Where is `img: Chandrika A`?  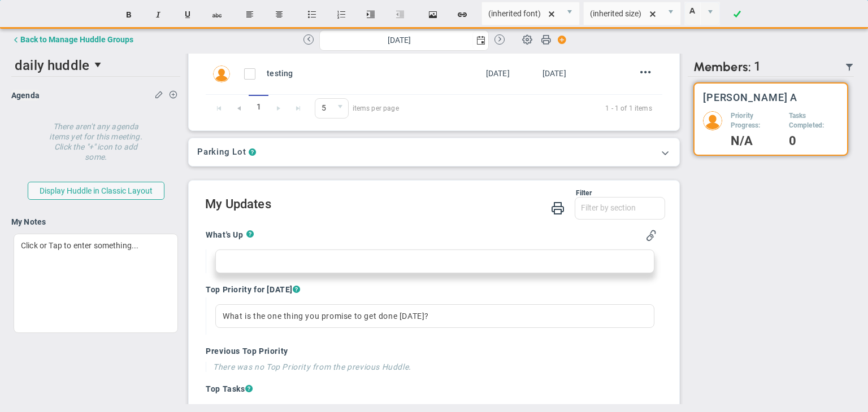 img: Chandrika A is located at coordinates (222, 74).